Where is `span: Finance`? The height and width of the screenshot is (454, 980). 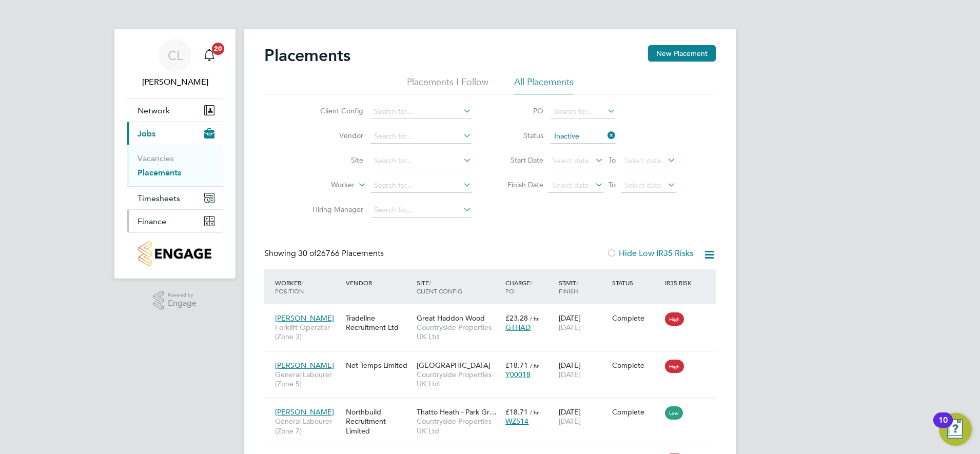
span: Finance is located at coordinates (152, 221).